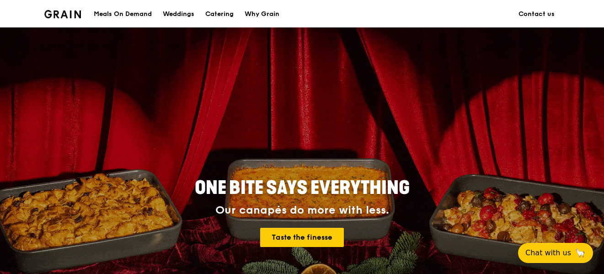 The height and width of the screenshot is (274, 604). I want to click on button: Chat with us🦙, so click(556, 253).